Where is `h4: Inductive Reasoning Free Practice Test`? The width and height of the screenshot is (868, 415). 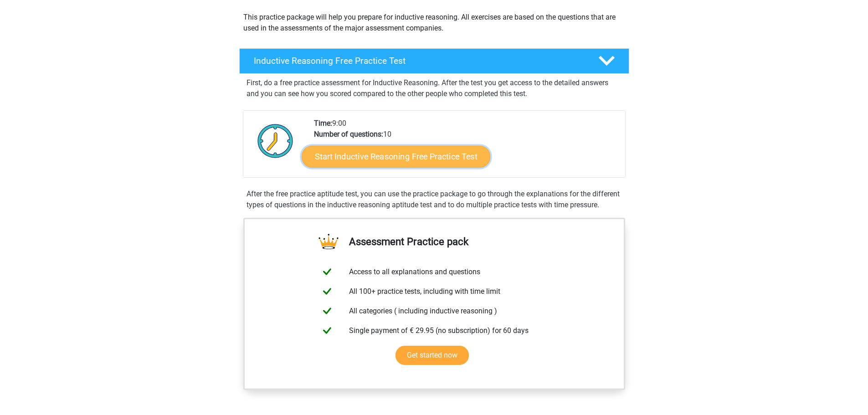
h4: Inductive Reasoning Free Practice Test is located at coordinates (419, 61).